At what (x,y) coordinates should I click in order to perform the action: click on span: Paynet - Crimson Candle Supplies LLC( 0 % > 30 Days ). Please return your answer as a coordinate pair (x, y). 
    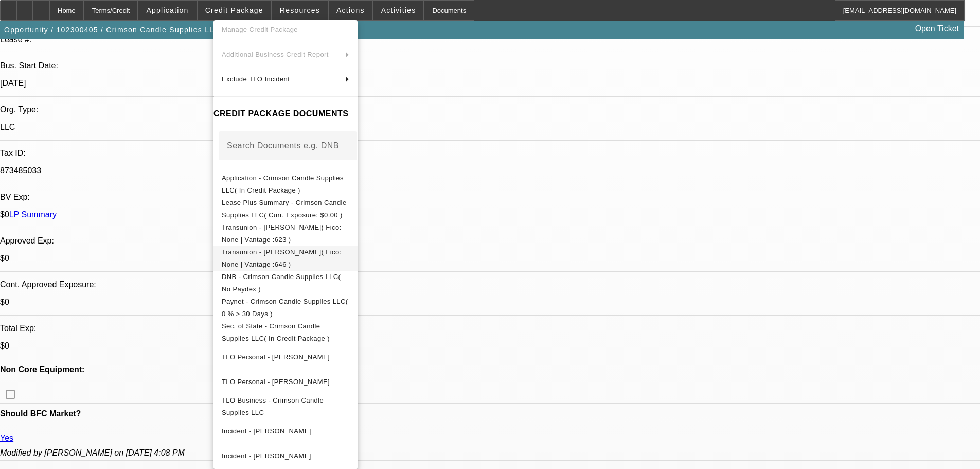
    Looking at the image, I should click on (285, 307).